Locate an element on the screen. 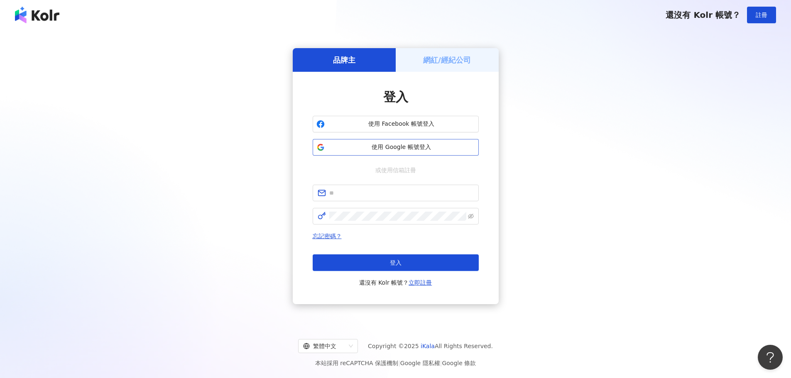  span: 本站採用 reCAPTCHA 保護機制 is located at coordinates (395, 363).